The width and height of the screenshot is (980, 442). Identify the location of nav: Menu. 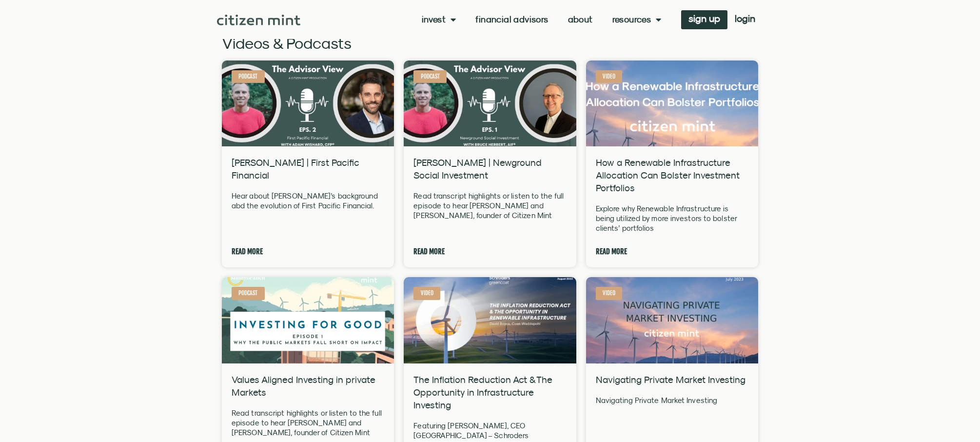
(542, 20).